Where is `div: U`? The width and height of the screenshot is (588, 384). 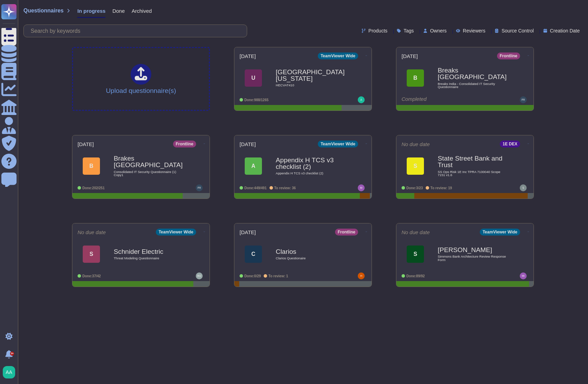 div: U is located at coordinates (253, 78).